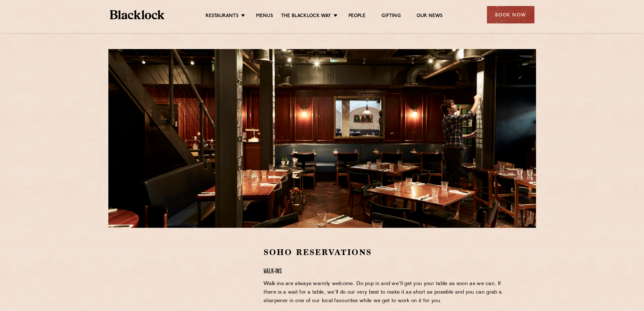  Describe the element at coordinates (391, 16) in the screenshot. I see `a: Gifting` at that location.